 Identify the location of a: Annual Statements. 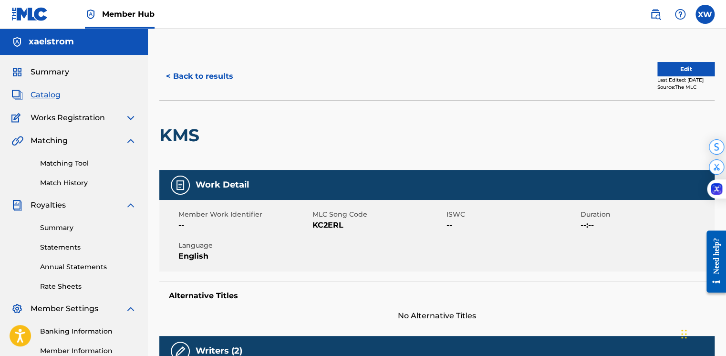
(88, 267).